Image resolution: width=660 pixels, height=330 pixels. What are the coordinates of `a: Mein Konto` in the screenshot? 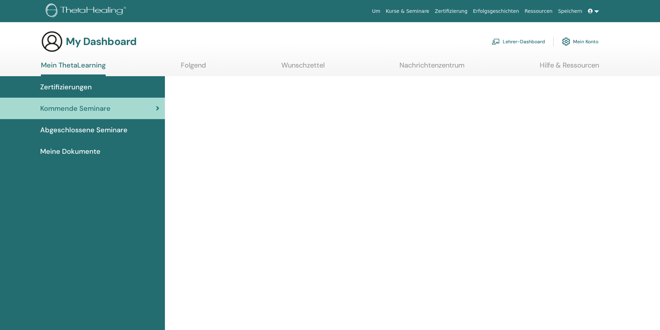 It's located at (580, 42).